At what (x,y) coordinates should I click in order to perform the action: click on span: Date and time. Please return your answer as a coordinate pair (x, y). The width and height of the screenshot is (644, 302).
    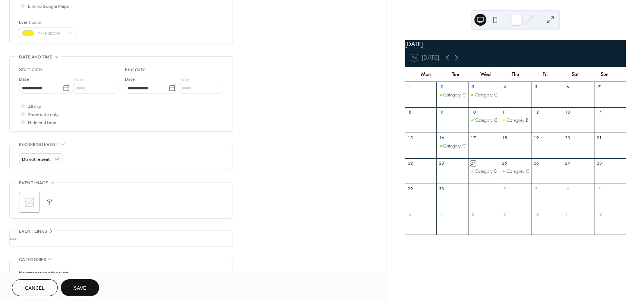
    Looking at the image, I should click on (35, 57).